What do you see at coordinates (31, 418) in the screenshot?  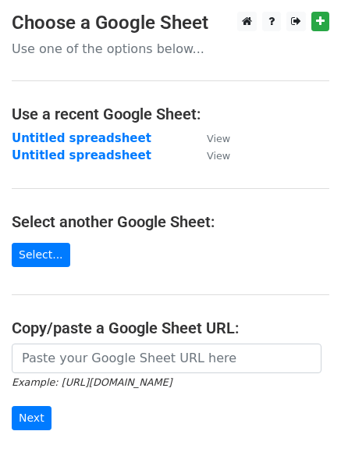 I see `input: Next` at bounding box center [31, 418].